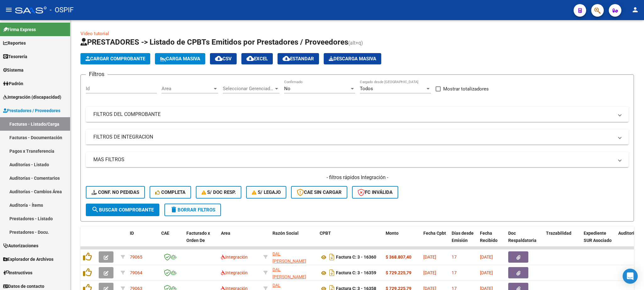 The image size is (644, 290). I want to click on span: Area, so click(187, 88).